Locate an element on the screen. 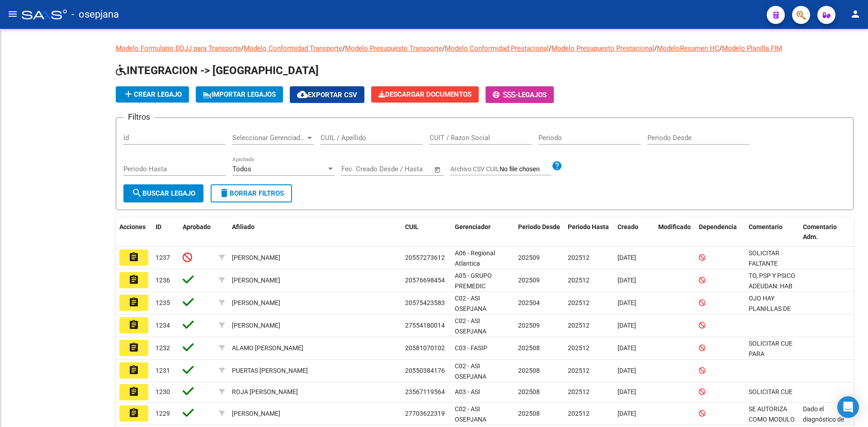  span: 27554180014 is located at coordinates (425, 325).